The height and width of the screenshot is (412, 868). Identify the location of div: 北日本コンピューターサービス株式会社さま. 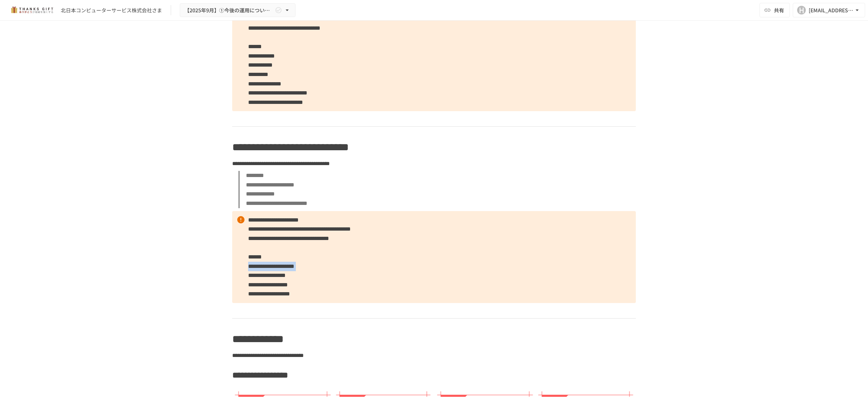
(112, 10).